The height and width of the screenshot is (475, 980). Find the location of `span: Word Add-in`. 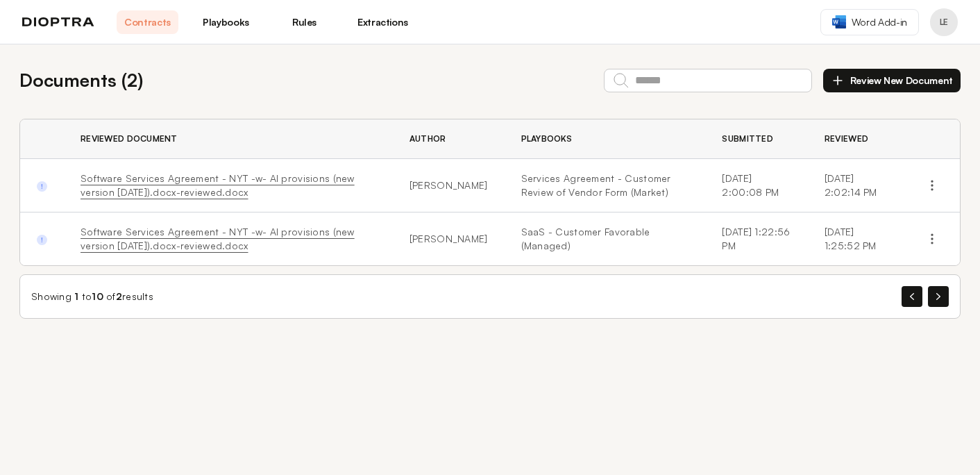

span: Word Add-in is located at coordinates (879, 22).